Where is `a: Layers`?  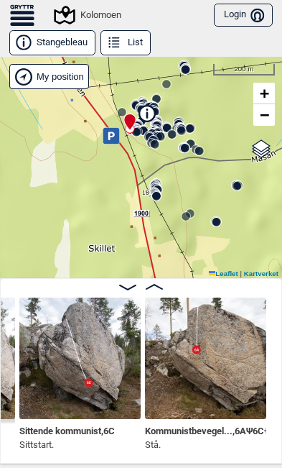
a: Layers is located at coordinates (261, 149).